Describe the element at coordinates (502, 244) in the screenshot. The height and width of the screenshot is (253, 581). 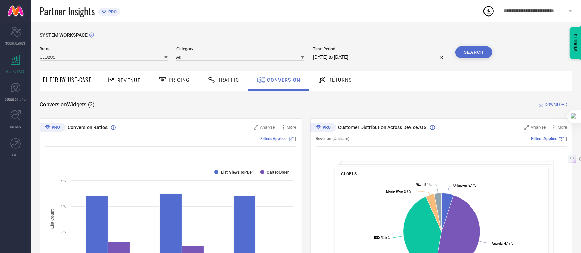
I see `text: : 47.7 %` at that location.